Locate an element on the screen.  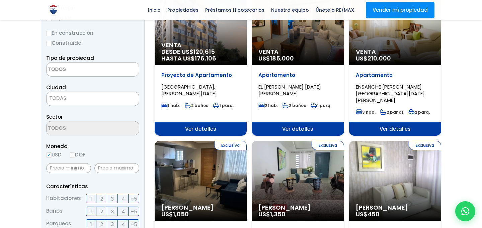
span: 1,350 is located at coordinates (278, 214).